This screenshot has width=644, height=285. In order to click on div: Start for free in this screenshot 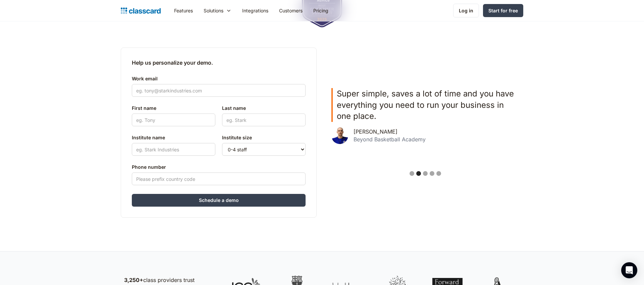, I will do `click(503, 10)`.